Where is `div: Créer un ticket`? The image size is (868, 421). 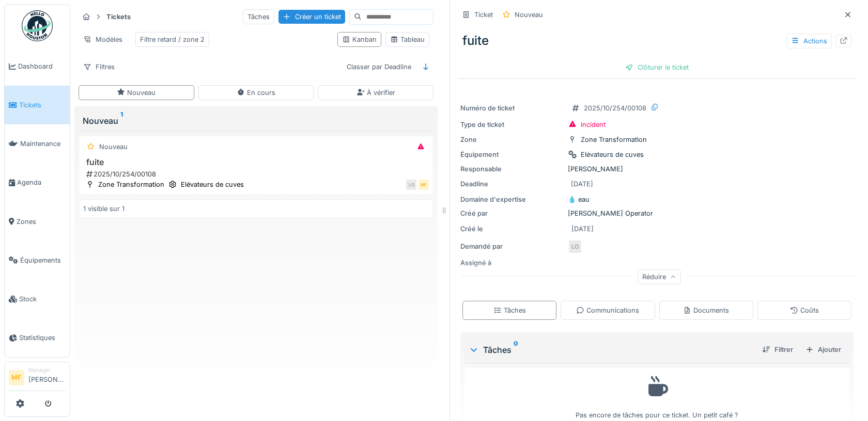
div: Créer un ticket is located at coordinates (311, 17).